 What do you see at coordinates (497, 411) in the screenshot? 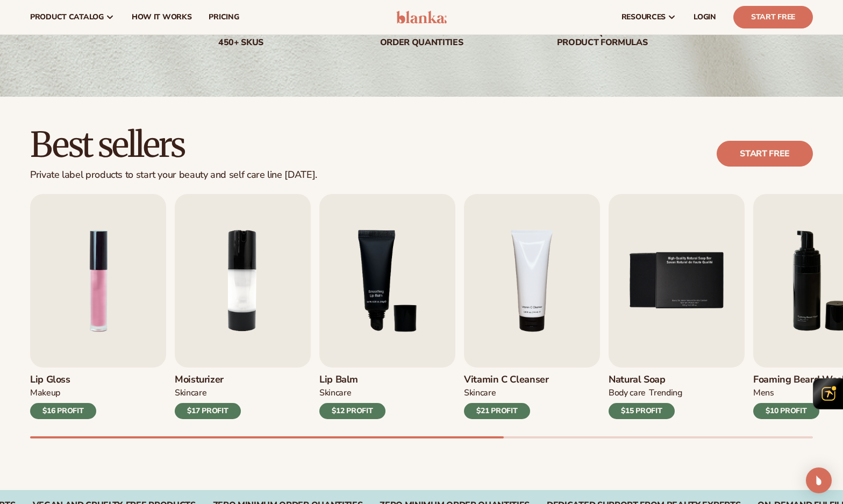
I see `div: $21 PROFIT` at bounding box center [497, 411].